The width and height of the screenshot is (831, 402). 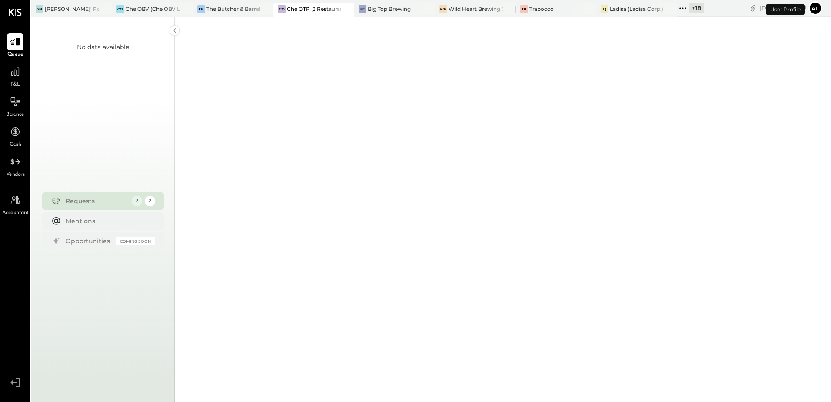 What do you see at coordinates (136, 241) in the screenshot?
I see `div: Coming Soon` at bounding box center [136, 241].